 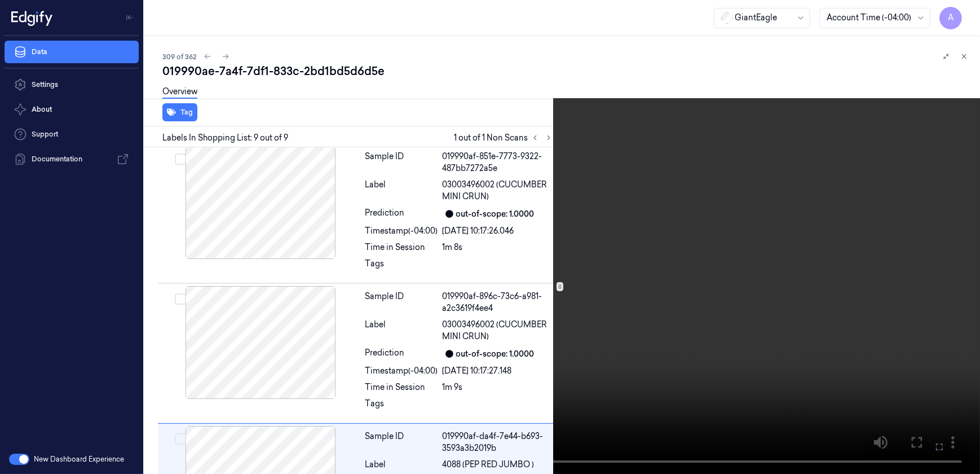 I want to click on span: 1 out of 1 Non Scans, so click(x=505, y=138).